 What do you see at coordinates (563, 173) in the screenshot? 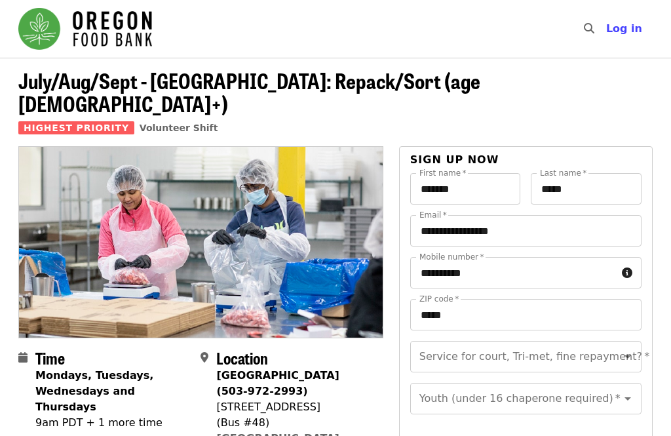
I see `label: Last name` at bounding box center [563, 173].